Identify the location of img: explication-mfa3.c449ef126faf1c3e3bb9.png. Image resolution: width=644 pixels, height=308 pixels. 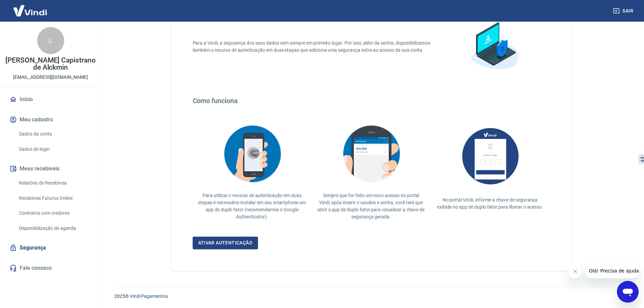
(371, 154).